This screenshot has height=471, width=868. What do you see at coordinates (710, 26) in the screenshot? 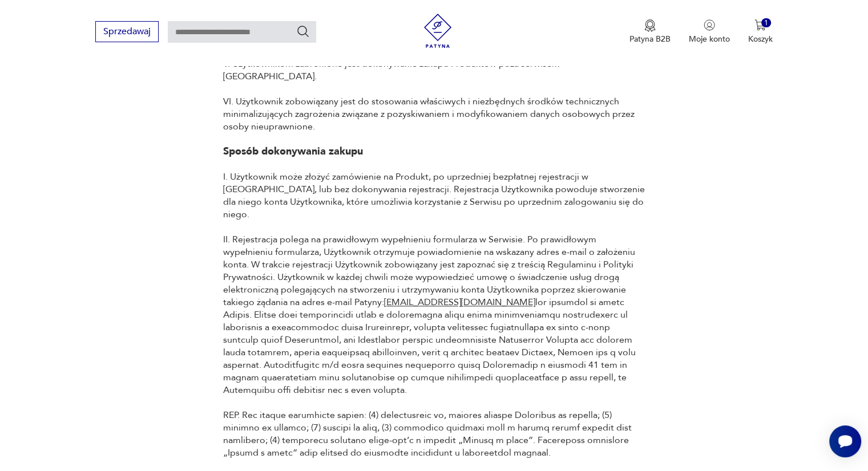
I see `img: Ikonka użytkownika` at bounding box center [710, 26].